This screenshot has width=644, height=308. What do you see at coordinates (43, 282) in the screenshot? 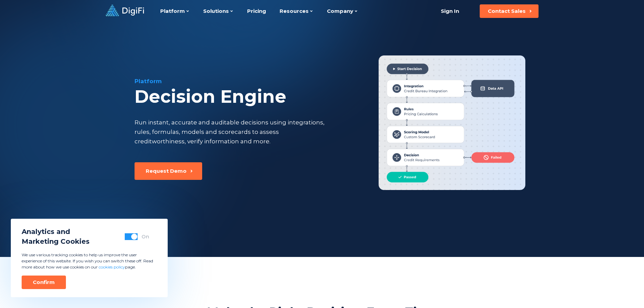
I see `button: Confirm` at bounding box center [43, 282].